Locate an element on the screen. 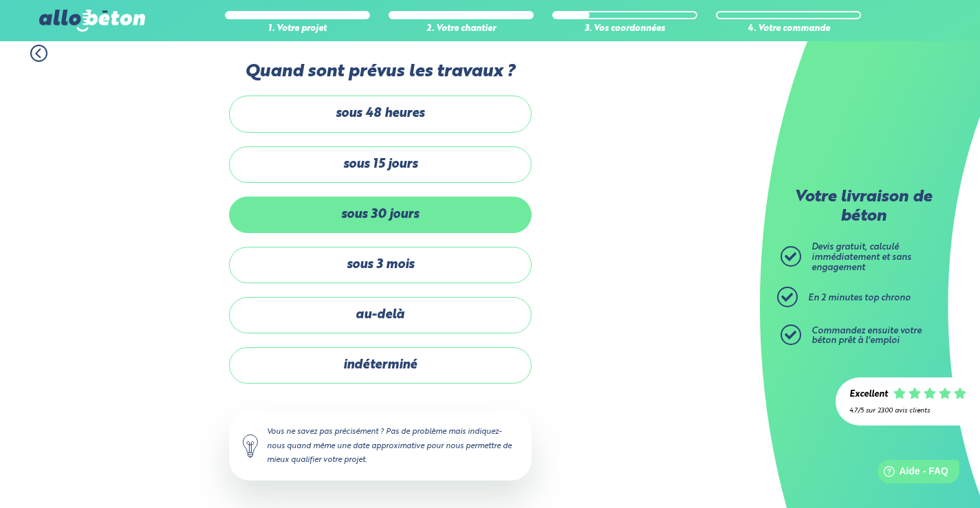 This screenshot has height=508, width=980. div: Excellent is located at coordinates (868, 394).